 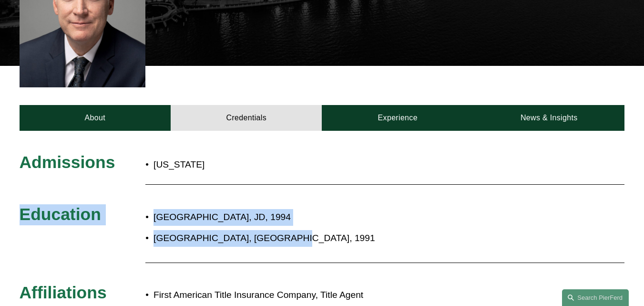 What do you see at coordinates (398, 118) in the screenshot?
I see `a: Experience` at bounding box center [398, 118].